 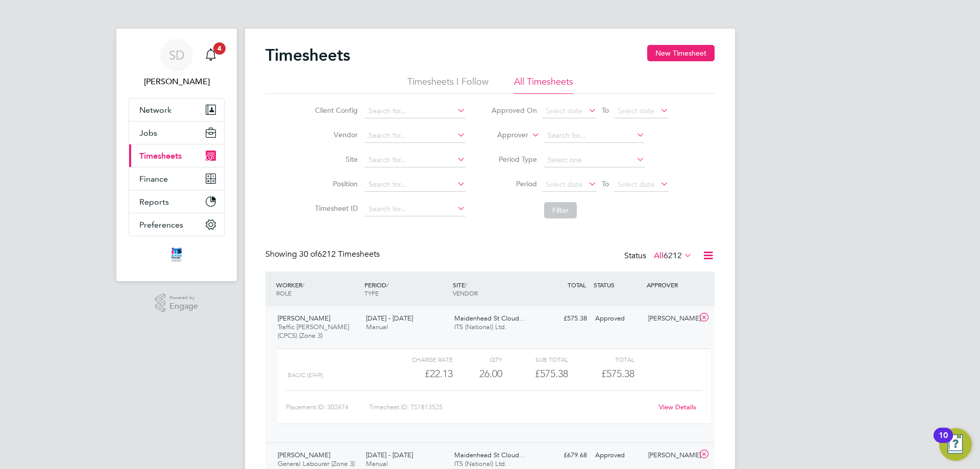 What do you see at coordinates (177, 179) in the screenshot?
I see `button: Finance` at bounding box center [177, 179].